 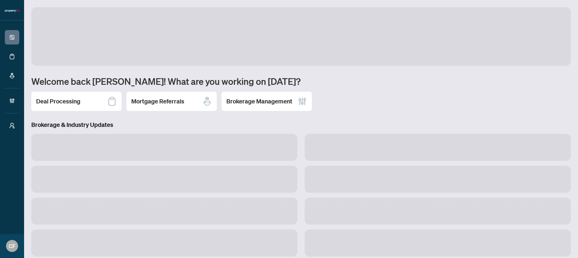 What do you see at coordinates (12, 246) in the screenshot?
I see `span: CF` at bounding box center [12, 246].